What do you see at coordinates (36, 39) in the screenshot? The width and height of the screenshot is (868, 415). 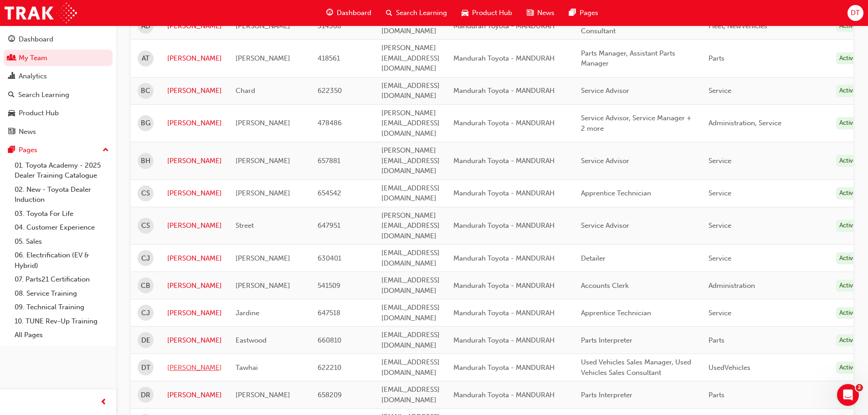 I see `div: Dashboard` at bounding box center [36, 39].